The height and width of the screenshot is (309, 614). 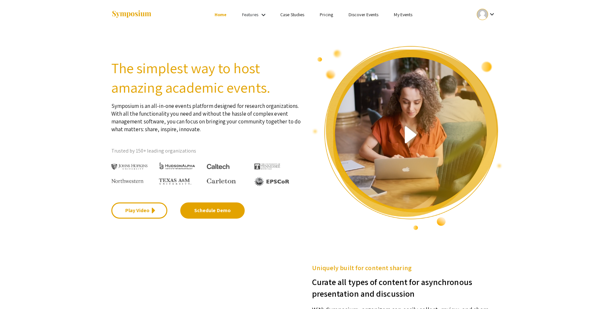 I want to click on img: HudsonAlpha, so click(x=177, y=165).